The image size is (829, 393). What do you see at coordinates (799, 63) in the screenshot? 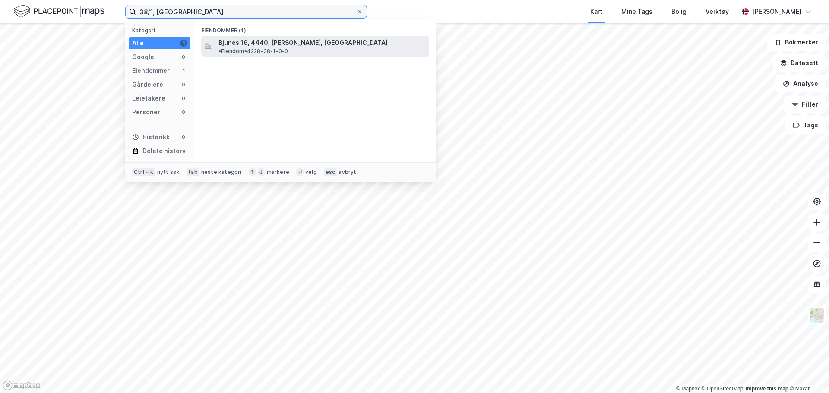
I see `button: Datasett` at bounding box center [799, 63].